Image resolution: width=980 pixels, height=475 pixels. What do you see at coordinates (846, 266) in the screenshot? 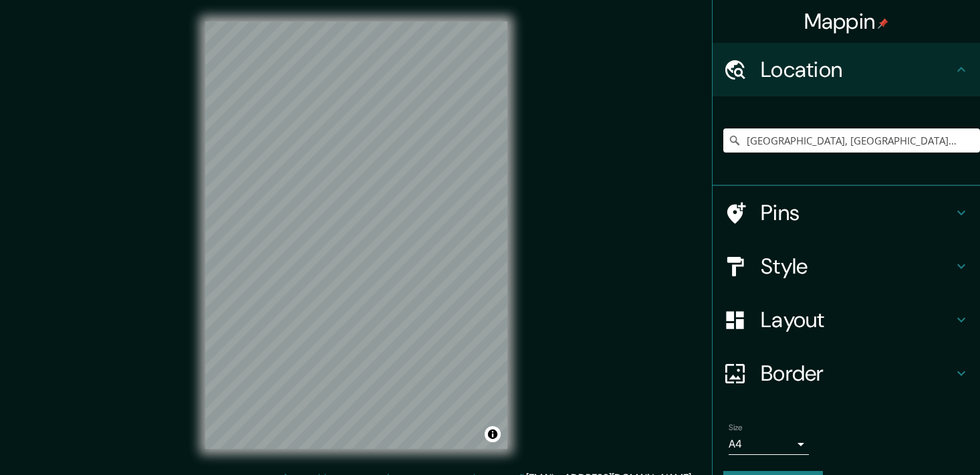
I see `div: Style` at bounding box center [846, 266].